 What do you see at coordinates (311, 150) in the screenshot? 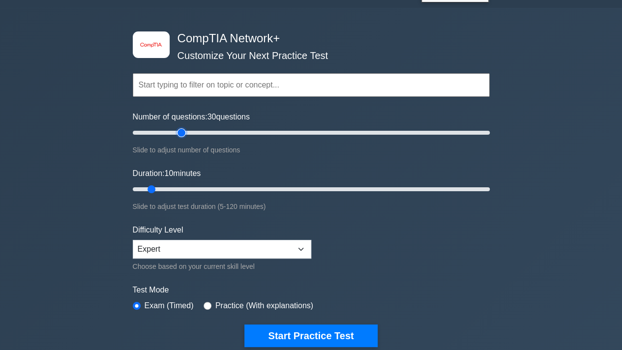
I see `div: Slide to adjust number of questions` at bounding box center [311, 150].